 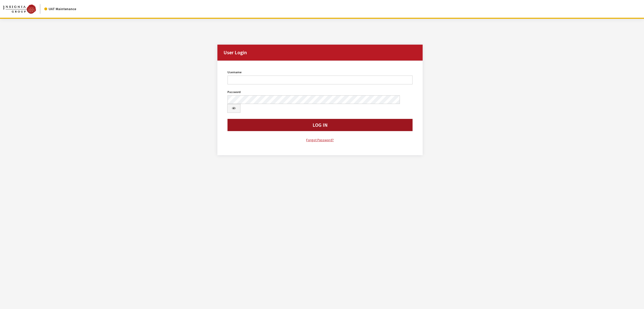 I want to click on button: Log In, so click(x=320, y=125).